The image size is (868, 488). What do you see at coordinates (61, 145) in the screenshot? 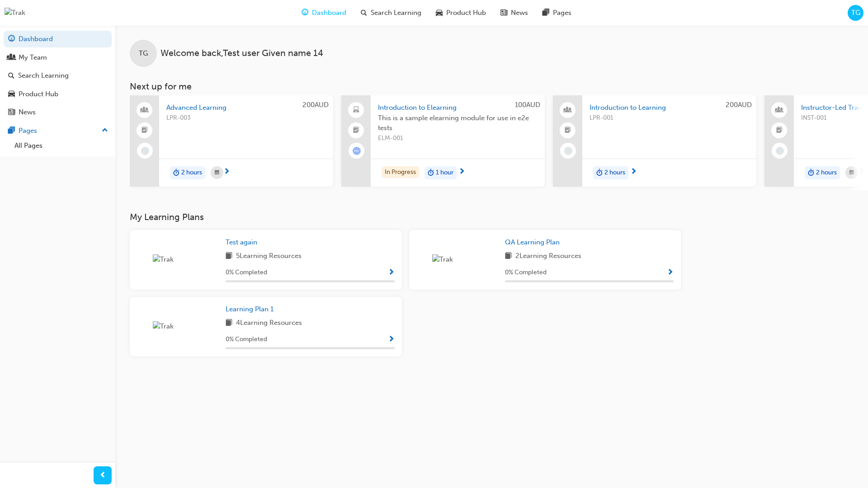
I see `a: All Pages` at bounding box center [61, 145].